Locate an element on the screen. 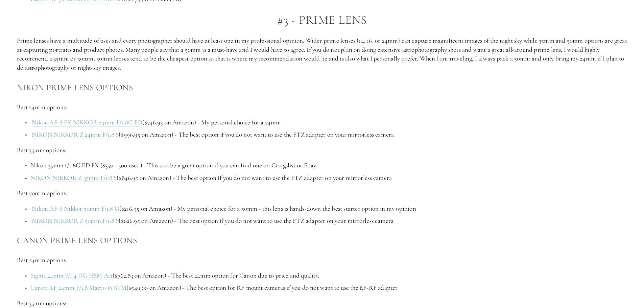 This screenshot has width=644, height=308. a: NIKON NIKKOR Z 35mm F/1.8 S is located at coordinates (73, 178).